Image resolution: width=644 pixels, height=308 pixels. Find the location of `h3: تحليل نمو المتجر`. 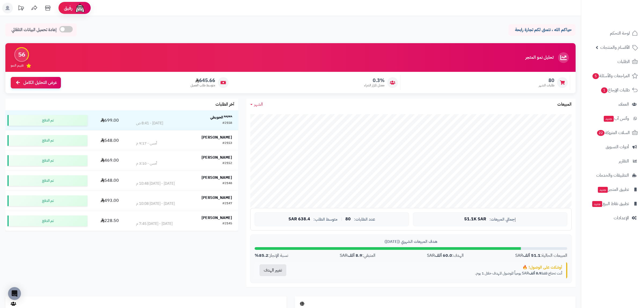

h3: تحليل نمو المتجر is located at coordinates (539, 58).